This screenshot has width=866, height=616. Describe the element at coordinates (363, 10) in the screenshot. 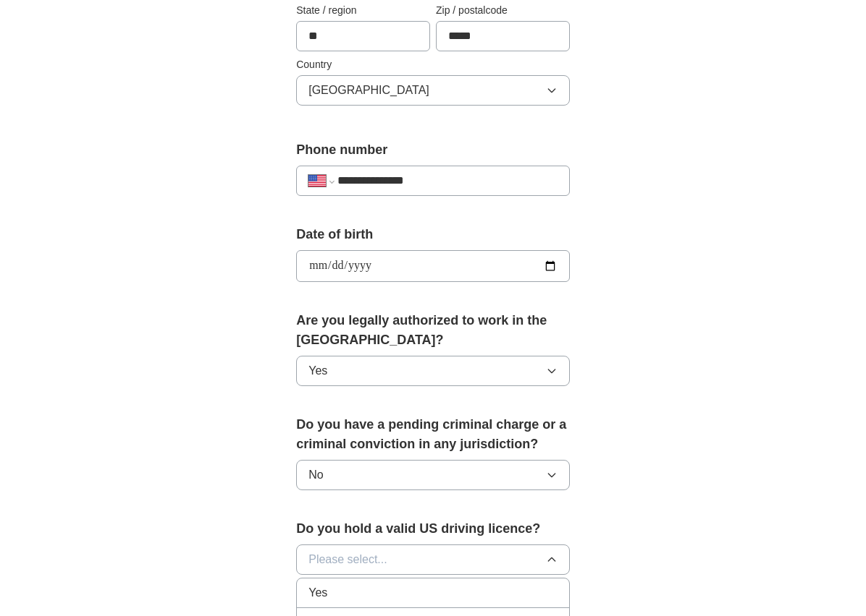

I see `label: State / region` at that location.